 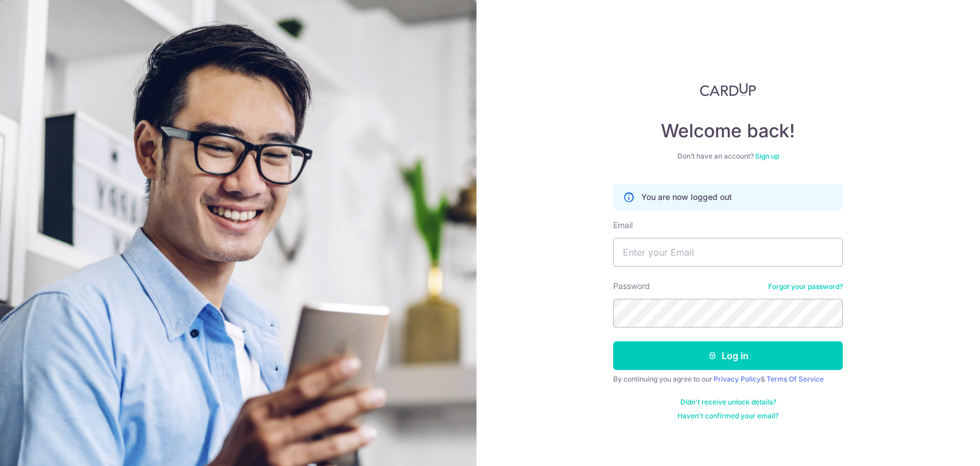 I want to click on a: Privacy Policy, so click(x=737, y=379).